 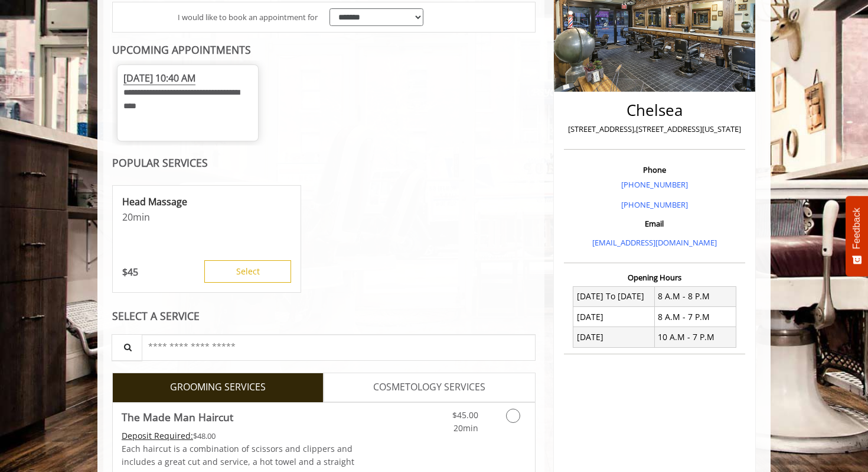 I want to click on h2: Chelsea, so click(x=654, y=110).